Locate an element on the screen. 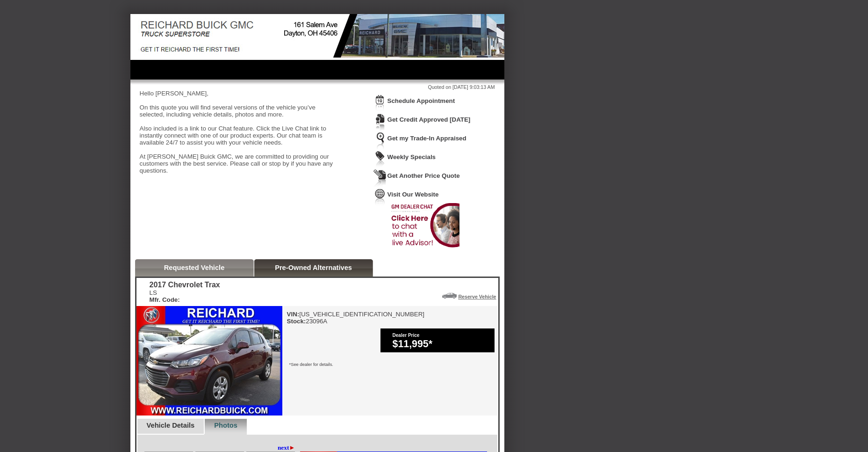 This screenshot has height=452, width=868. img: Icon_ReserveVehicleCar.png is located at coordinates (449, 296).